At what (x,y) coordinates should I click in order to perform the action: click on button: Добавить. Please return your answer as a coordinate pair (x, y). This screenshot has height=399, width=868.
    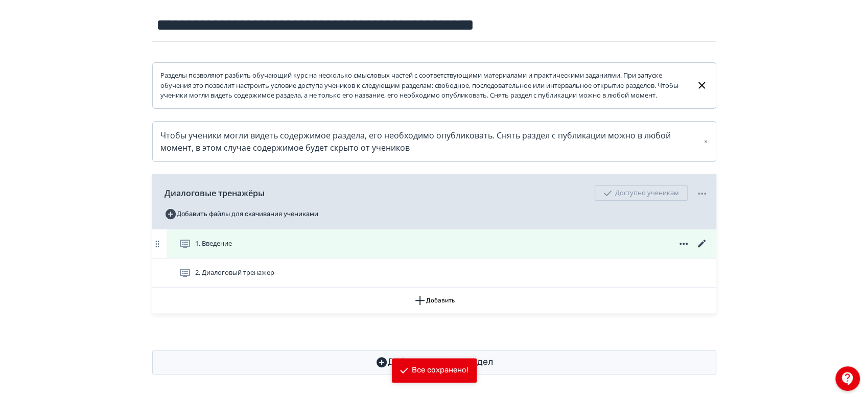
    Looking at the image, I should click on (435, 301).